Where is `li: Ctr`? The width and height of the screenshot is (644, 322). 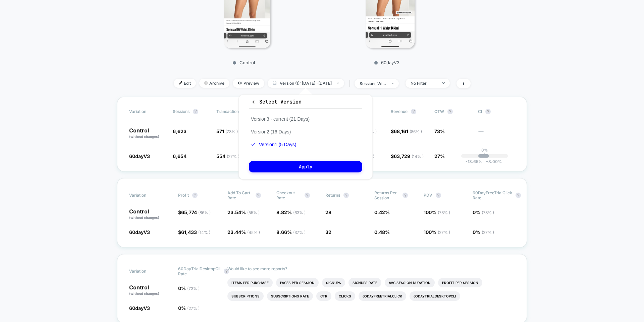 li: Ctr is located at coordinates (323, 296).